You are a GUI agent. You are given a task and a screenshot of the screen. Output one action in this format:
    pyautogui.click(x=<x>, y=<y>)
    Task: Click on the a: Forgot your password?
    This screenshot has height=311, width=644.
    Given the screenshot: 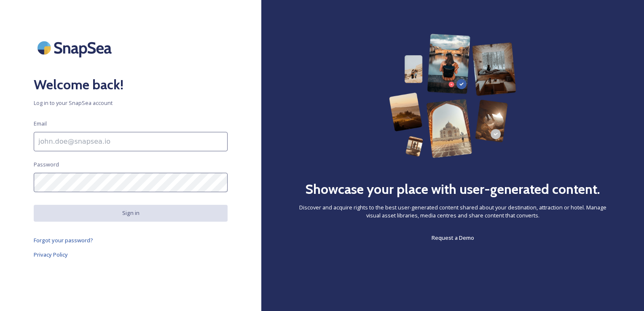 What is the action you would take?
    pyautogui.click(x=131, y=240)
    